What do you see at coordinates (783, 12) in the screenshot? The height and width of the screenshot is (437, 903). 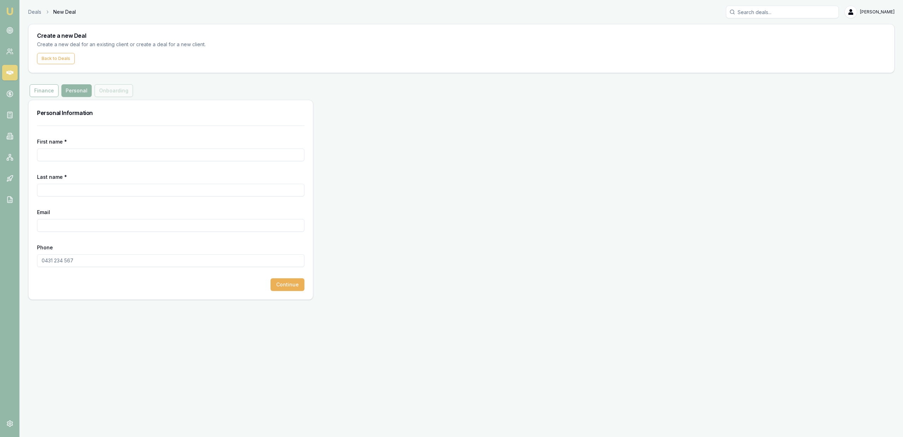 I see `input: Search deals` at bounding box center [783, 12].